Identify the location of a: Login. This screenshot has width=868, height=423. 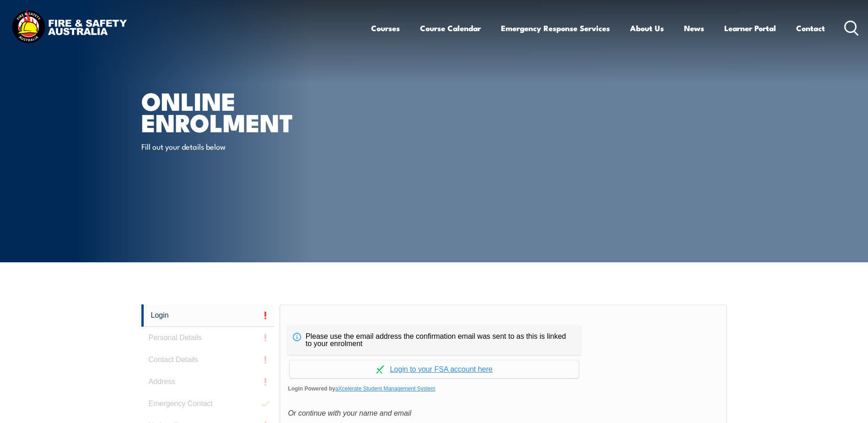
(209, 315).